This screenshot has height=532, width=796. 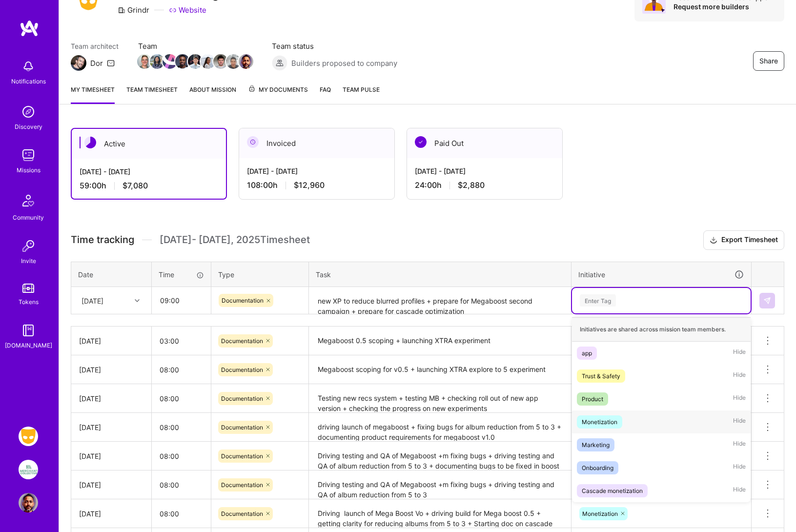 I want to click on div: Enter Tag, so click(x=598, y=300).